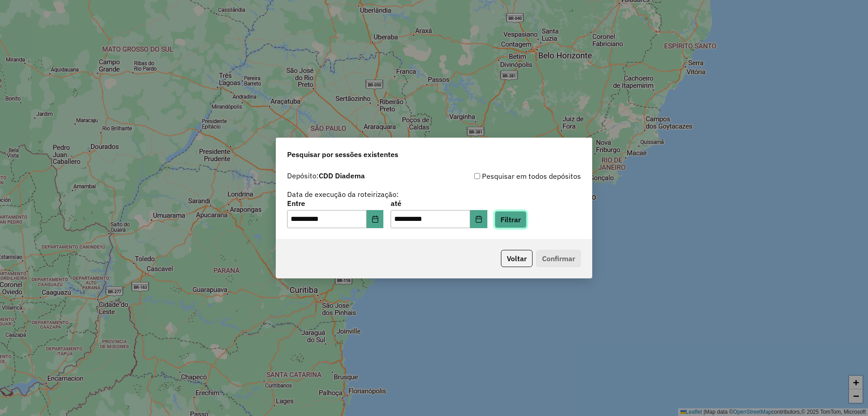 Image resolution: width=868 pixels, height=416 pixels. What do you see at coordinates (326, 175) in the screenshot?
I see `label: Depósito:` at bounding box center [326, 175].